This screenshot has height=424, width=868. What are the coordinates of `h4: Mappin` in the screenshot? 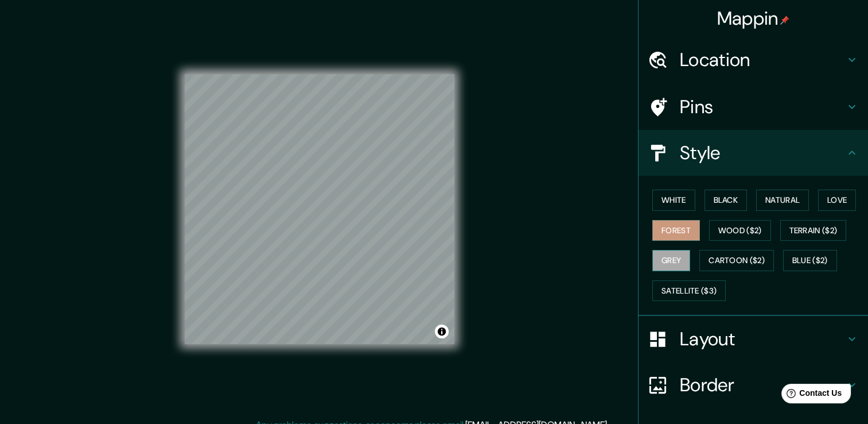 It's located at (754, 18).